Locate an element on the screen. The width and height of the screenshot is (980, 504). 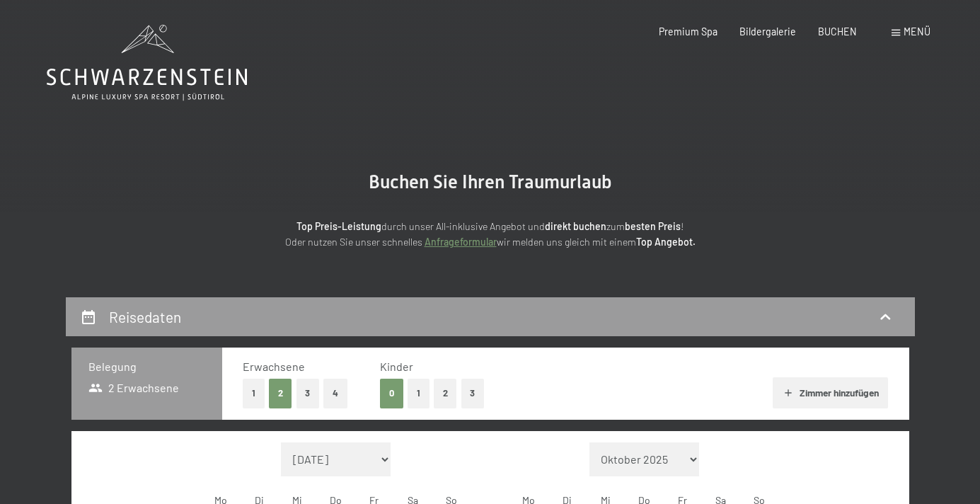
strong: Top Angebot. is located at coordinates (666, 241).